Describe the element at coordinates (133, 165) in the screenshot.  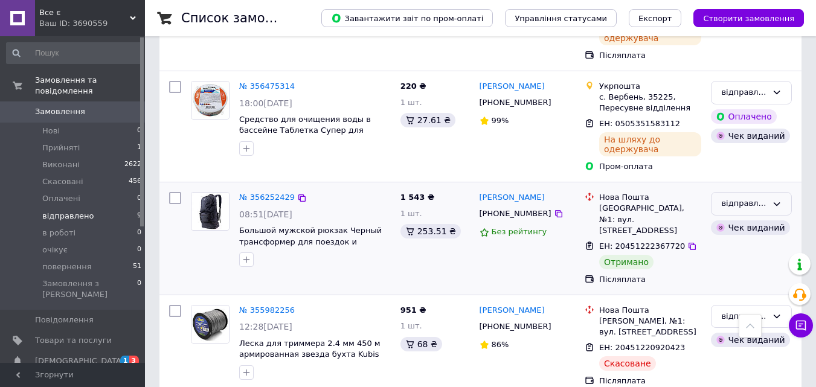
I see `span: 2622` at that location.